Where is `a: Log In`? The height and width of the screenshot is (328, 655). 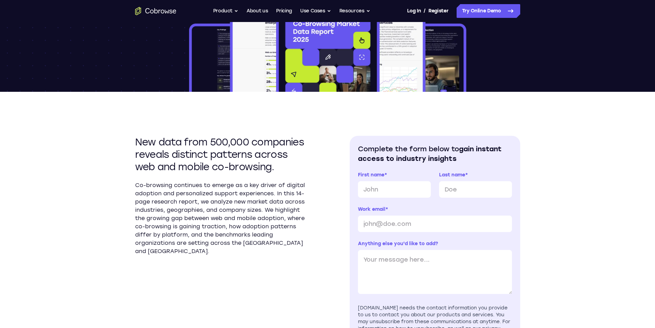
a: Log In is located at coordinates (414, 11).